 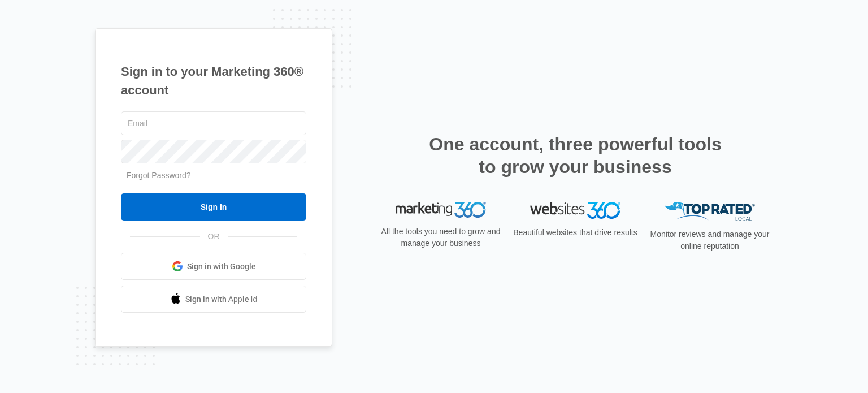 I want to click on input: Sign In, so click(x=213, y=207).